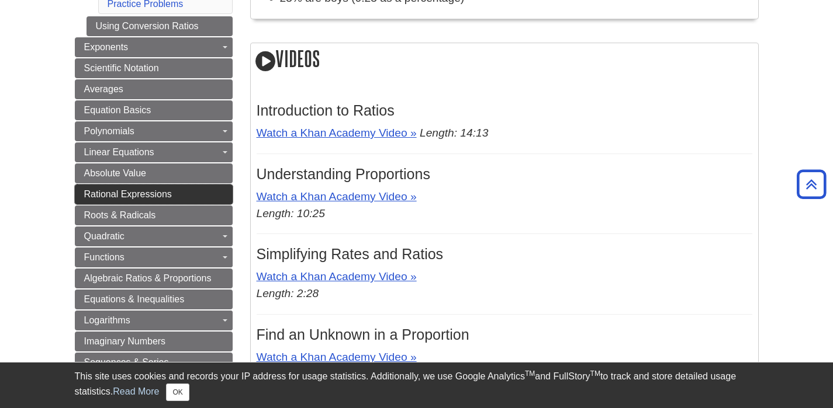 Image resolution: width=833 pixels, height=408 pixels. What do you see at coordinates (453, 133) in the screenshot?
I see `em: Length: 14:13` at bounding box center [453, 133].